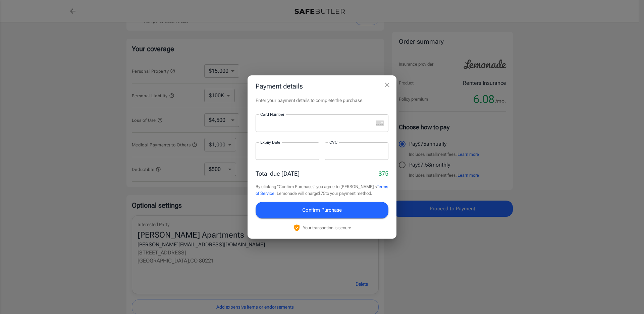  I want to click on a: Terms of Service, so click(322, 190).